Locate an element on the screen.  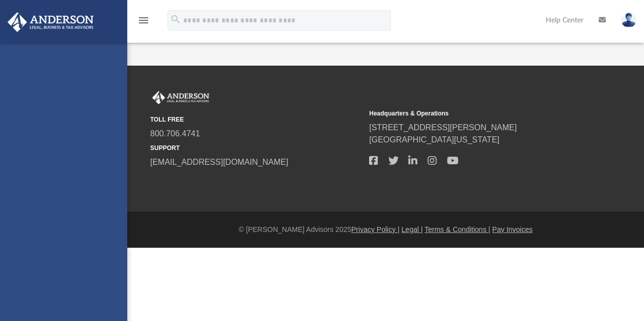
i: search is located at coordinates (176, 19).